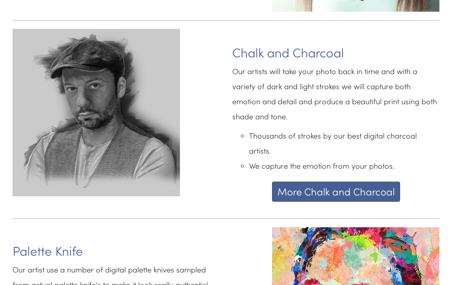 Image resolution: width=452 pixels, height=285 pixels. What do you see at coordinates (344, 166) in the screenshot?
I see `li: We capture the emotion from your photos.` at bounding box center [344, 166].